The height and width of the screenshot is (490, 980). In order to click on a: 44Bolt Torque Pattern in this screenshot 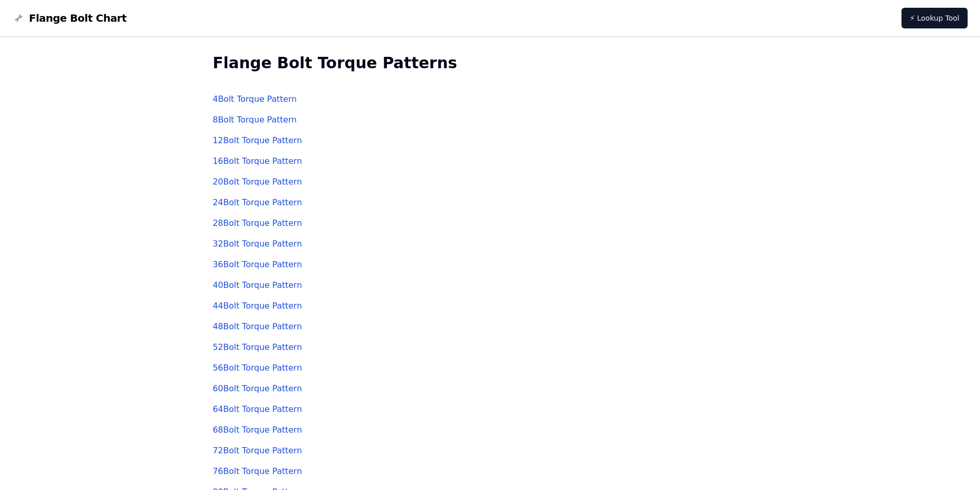, I will do `click(257, 306)`.